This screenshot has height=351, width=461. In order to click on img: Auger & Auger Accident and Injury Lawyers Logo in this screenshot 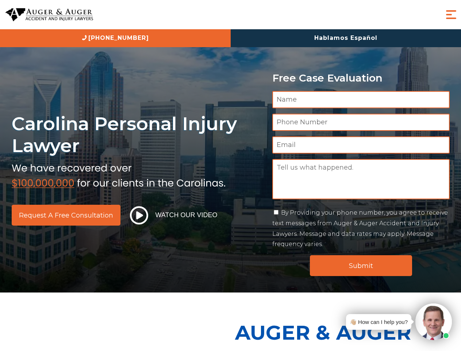, I will do `click(49, 15)`.